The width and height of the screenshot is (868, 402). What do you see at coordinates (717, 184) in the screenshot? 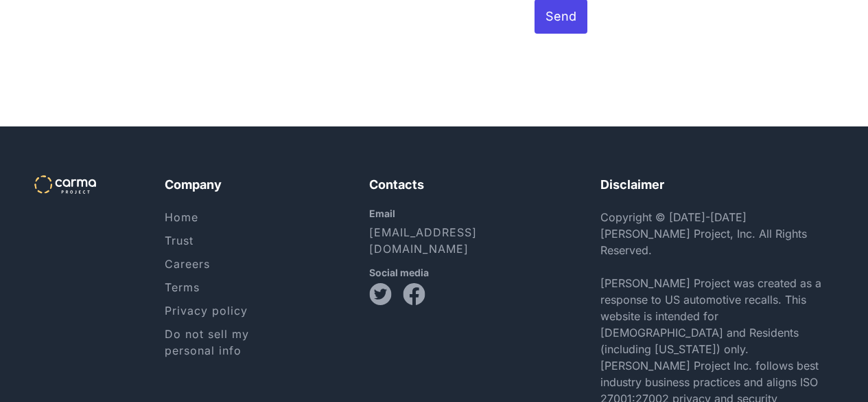
I see `h5: Disclaimer` at bounding box center [717, 184].